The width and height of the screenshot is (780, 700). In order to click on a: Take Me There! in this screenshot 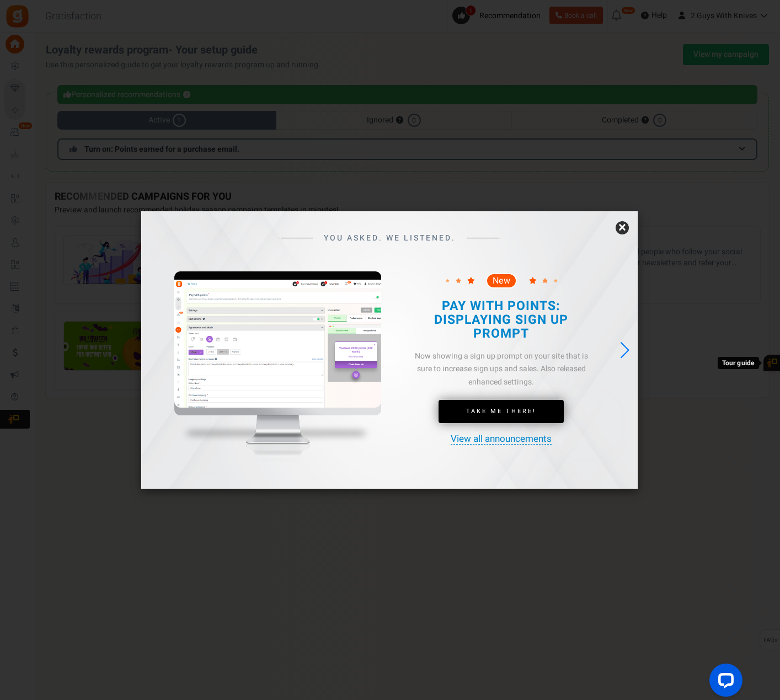, I will do `click(501, 411)`.